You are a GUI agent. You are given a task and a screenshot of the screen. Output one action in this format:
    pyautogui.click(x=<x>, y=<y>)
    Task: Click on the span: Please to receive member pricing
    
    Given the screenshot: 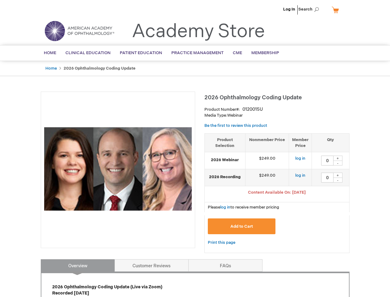 What is the action you would take?
    pyautogui.click(x=243, y=207)
    